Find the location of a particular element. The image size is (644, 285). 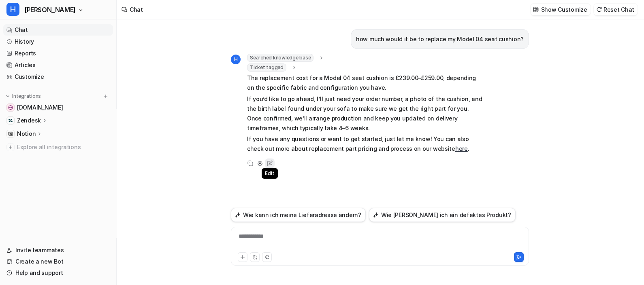

img: explore all integrations is located at coordinates (10, 147).